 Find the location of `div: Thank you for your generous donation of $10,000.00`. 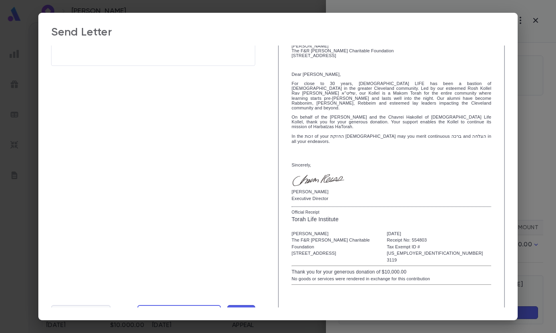

div: Thank you for your generous donation of $10,000.00 is located at coordinates (391, 272).